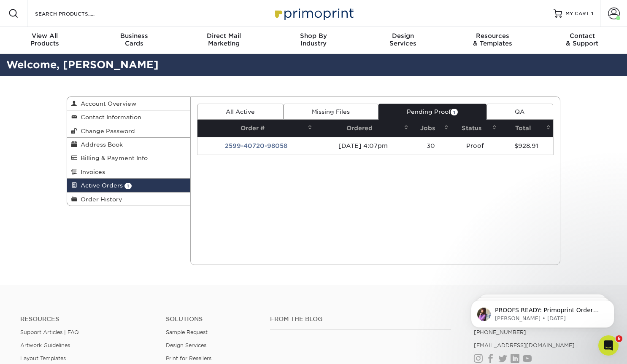 This screenshot has width=627, height=364. Describe the element at coordinates (106, 131) in the screenshot. I see `span: Change Password` at that location.